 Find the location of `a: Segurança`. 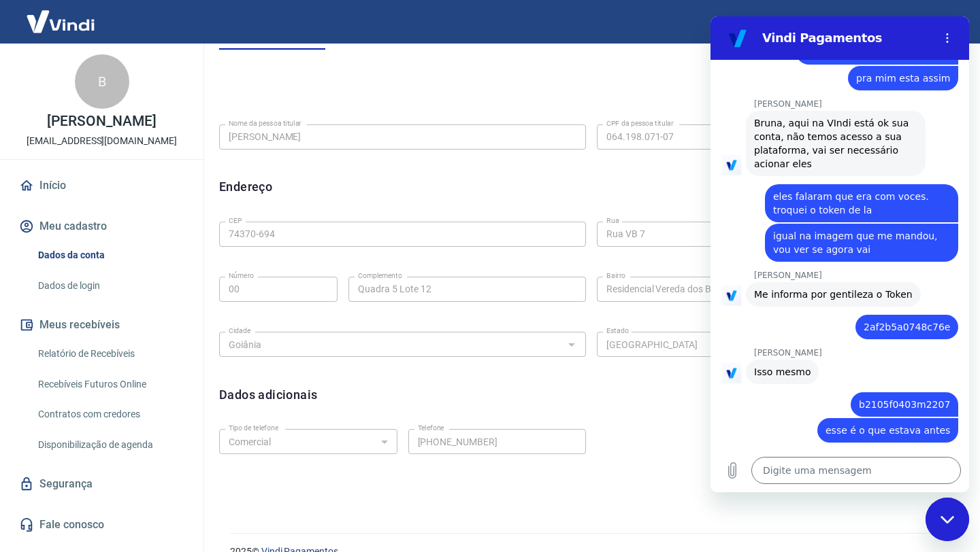

a: Segurança is located at coordinates (101, 484).